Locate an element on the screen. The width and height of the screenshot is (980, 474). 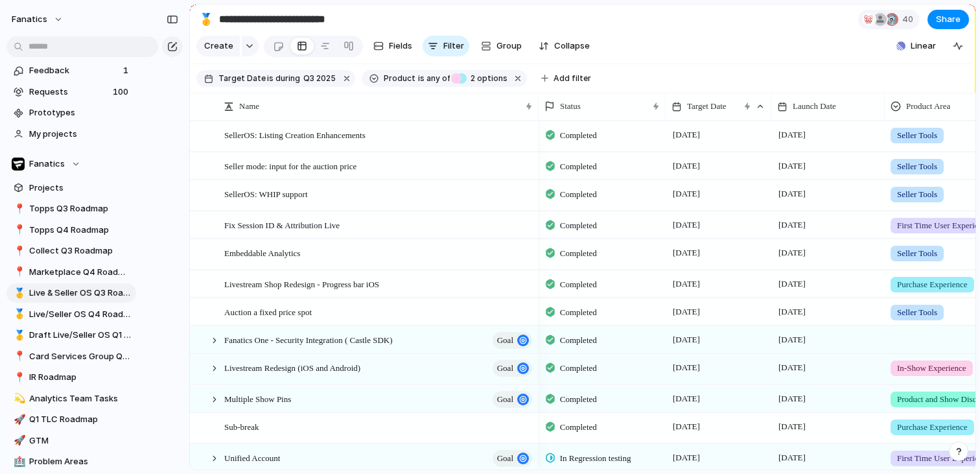
button: Fields is located at coordinates (393, 46).